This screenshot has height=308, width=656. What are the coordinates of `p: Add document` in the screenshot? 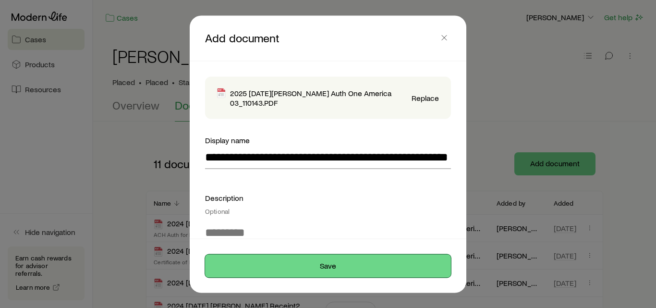 It's located at (321, 38).